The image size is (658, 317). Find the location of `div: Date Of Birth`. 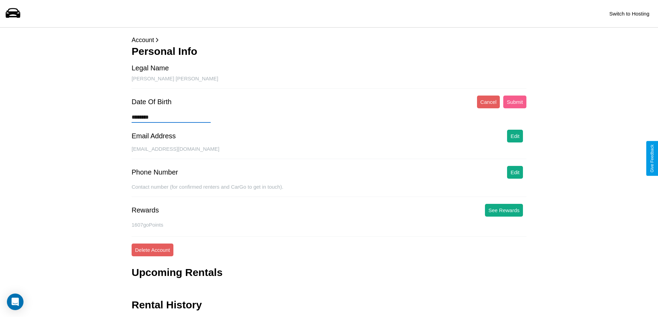

div: Date Of Birth is located at coordinates (152, 102).